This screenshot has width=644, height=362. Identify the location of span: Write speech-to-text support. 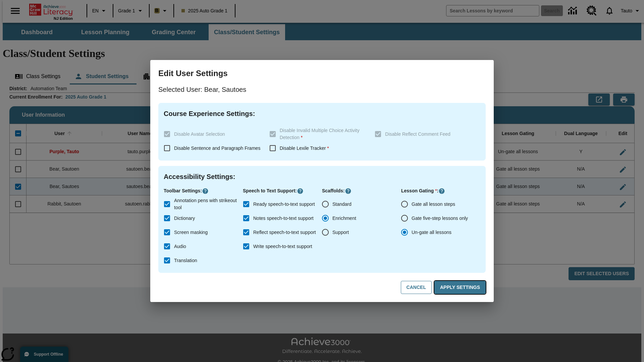
(283, 247).